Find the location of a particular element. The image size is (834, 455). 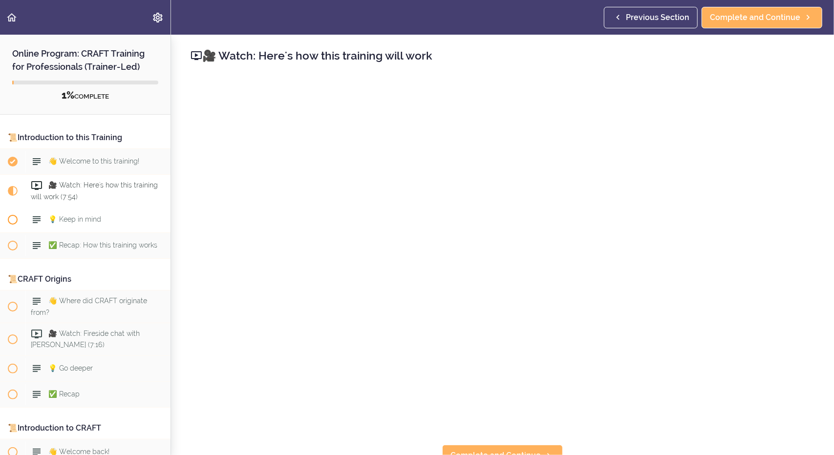

span: ✅ Recap: How this training works is located at coordinates (103, 245).